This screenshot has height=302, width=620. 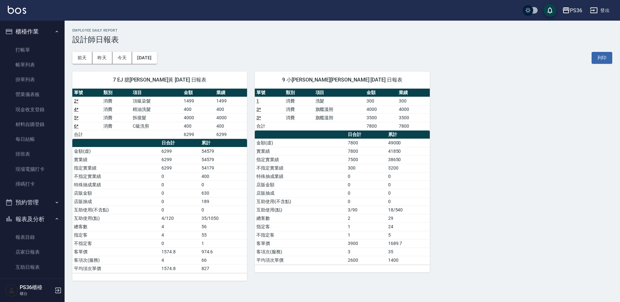 I want to click on th: 項目, so click(x=339, y=93).